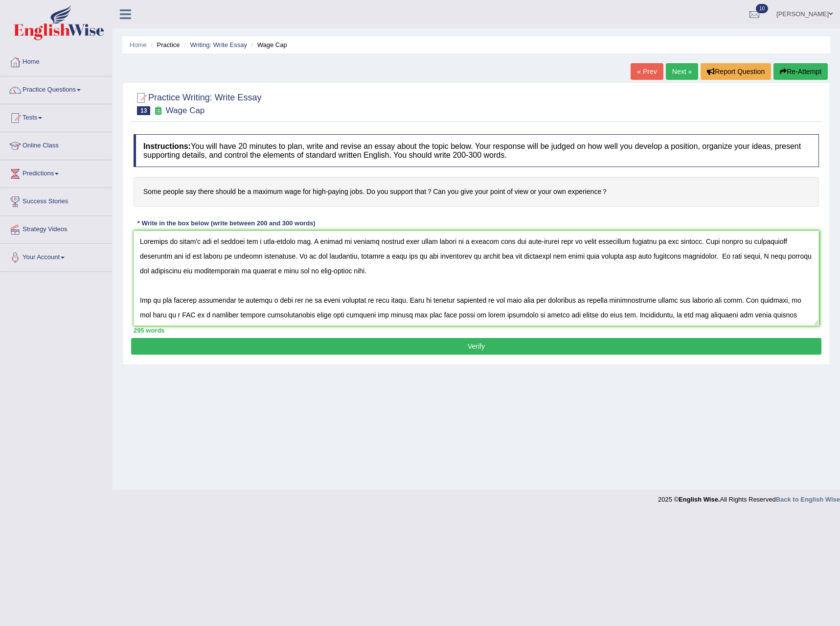 The width and height of the screenshot is (840, 626). I want to click on a: Tests, so click(56, 116).